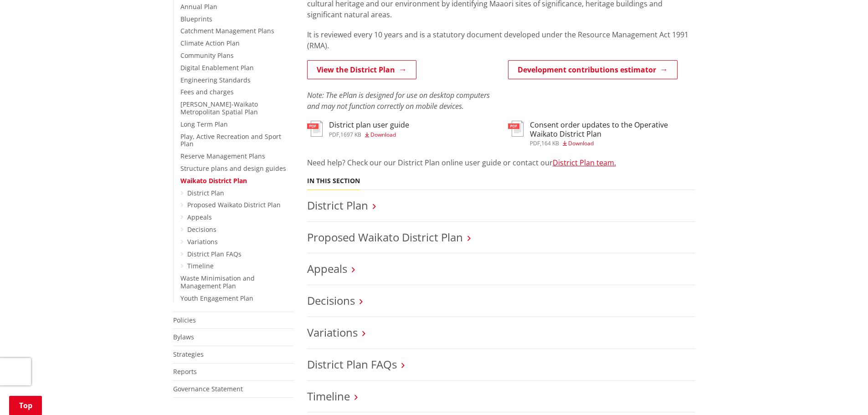 The width and height of the screenshot is (868, 415). What do you see at coordinates (184, 320) in the screenshot?
I see `a: Policies` at bounding box center [184, 320].